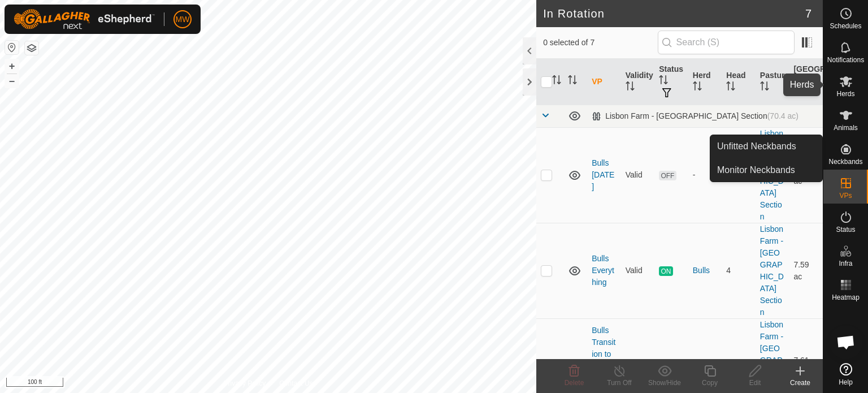  What do you see at coordinates (739, 175) in the screenshot?
I see `td: 0` at bounding box center [739, 175].